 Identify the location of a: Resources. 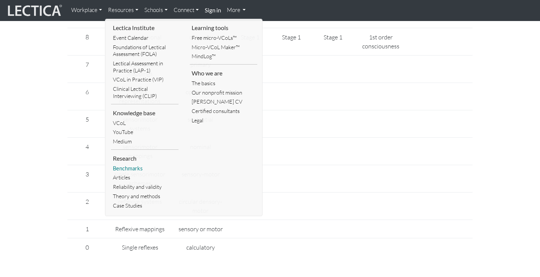
(123, 10).